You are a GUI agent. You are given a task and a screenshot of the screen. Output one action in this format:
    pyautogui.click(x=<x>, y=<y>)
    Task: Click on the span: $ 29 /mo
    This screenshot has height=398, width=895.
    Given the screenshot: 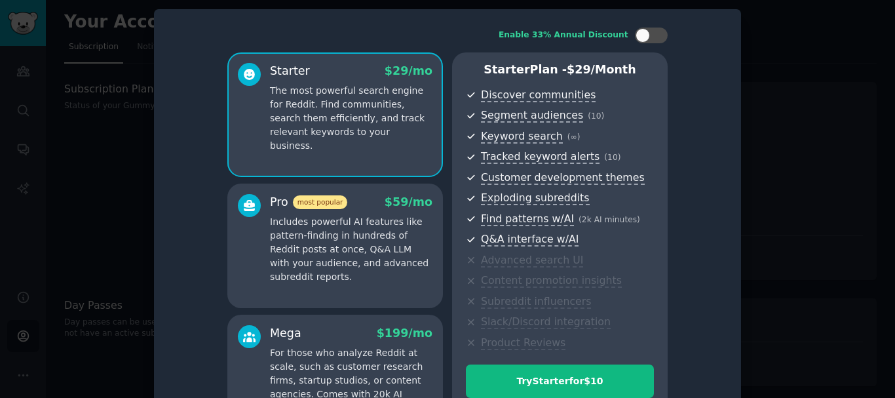 What is the action you would take?
    pyautogui.click(x=408, y=71)
    